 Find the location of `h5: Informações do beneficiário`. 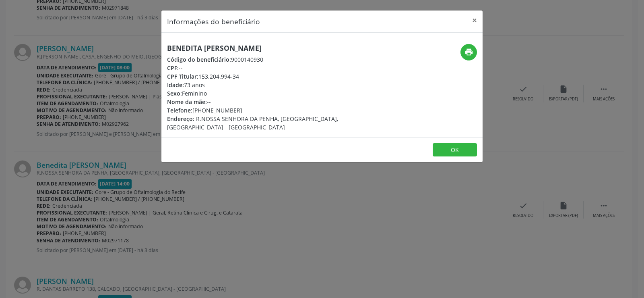

h5: Informações do beneficiário is located at coordinates (213, 21).